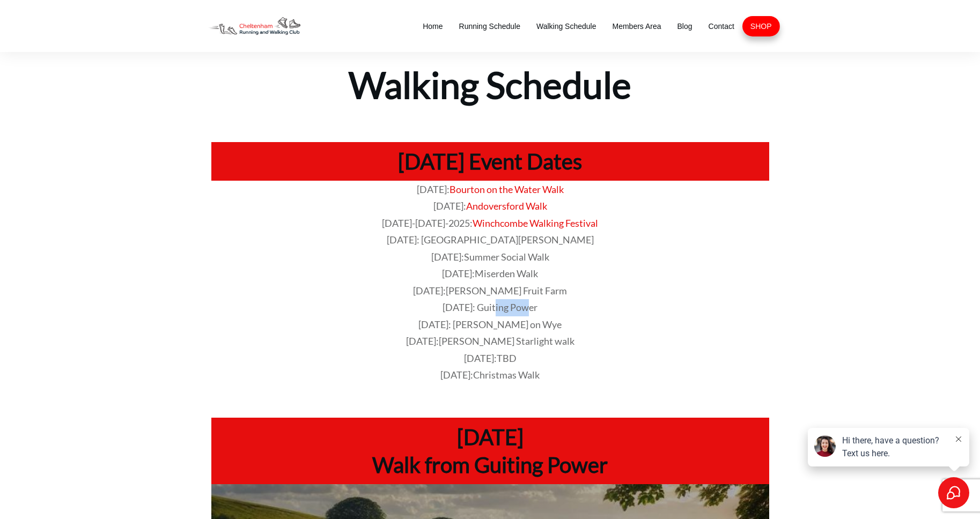 This screenshot has height=519, width=980. I want to click on span: TBD, so click(507, 358).